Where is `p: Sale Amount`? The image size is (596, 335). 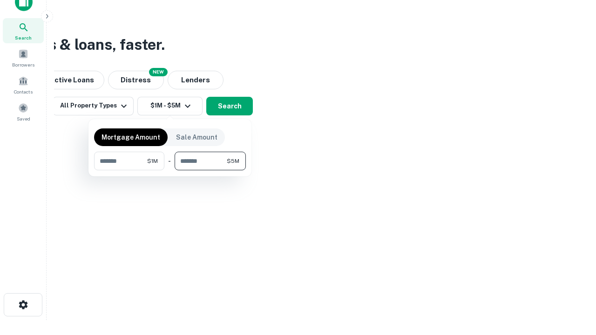 p: Sale Amount is located at coordinates (197, 137).